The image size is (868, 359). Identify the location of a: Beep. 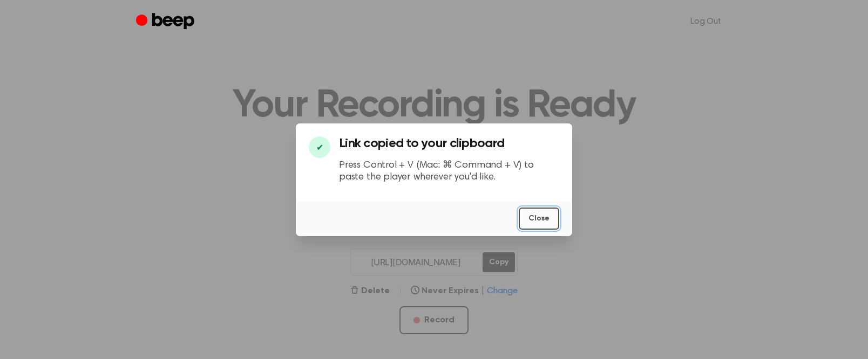
(166, 22).